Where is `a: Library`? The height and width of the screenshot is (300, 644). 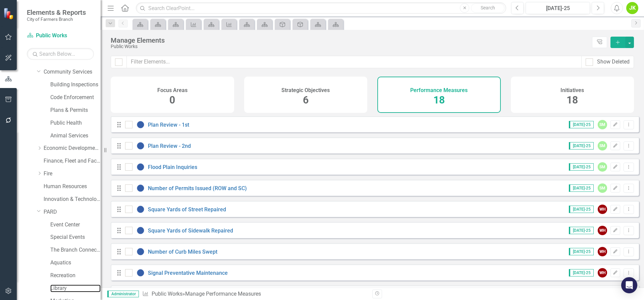
a: Library is located at coordinates (76, 288).